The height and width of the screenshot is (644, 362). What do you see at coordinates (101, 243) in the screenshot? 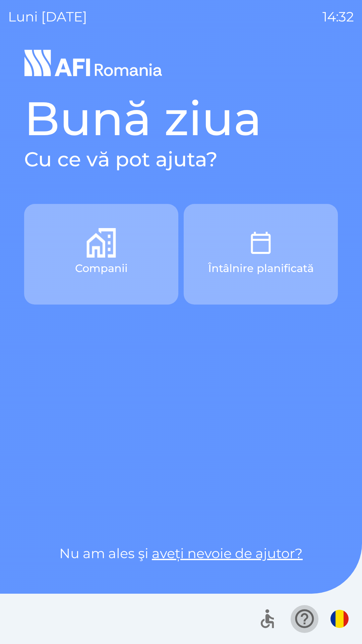
I see `img: b9f982fa-e31d-4f99-8b4a-6499fa97f7a5.png` at bounding box center [101, 243].